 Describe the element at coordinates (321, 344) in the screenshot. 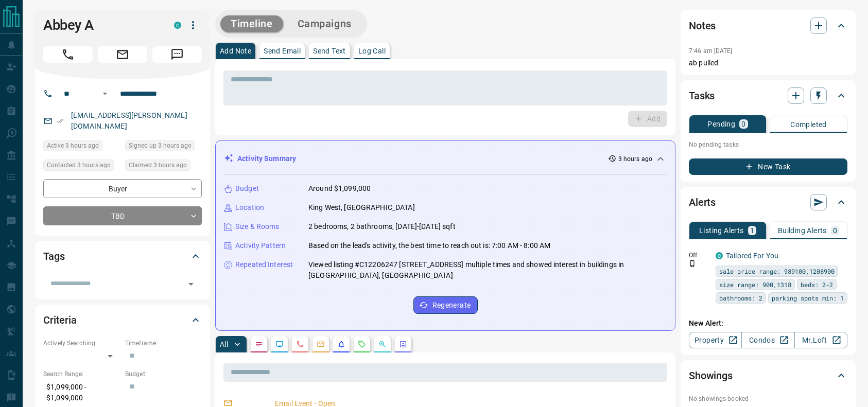

I see `svg: Emails` at that location.